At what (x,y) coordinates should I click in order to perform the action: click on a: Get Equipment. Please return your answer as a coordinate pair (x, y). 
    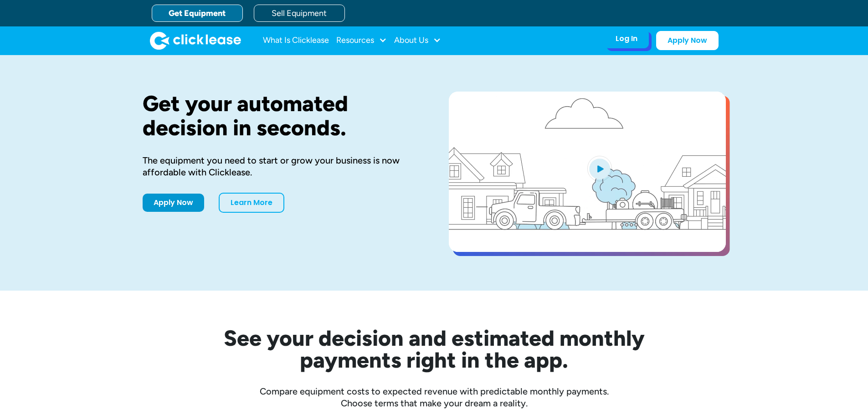
    Looking at the image, I should click on (197, 13).